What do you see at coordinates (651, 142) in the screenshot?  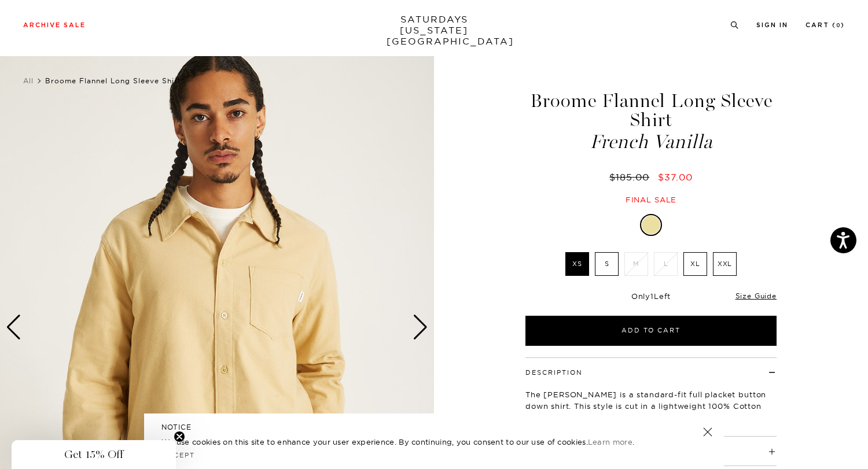 I see `span: French Vanilla` at bounding box center [651, 142].